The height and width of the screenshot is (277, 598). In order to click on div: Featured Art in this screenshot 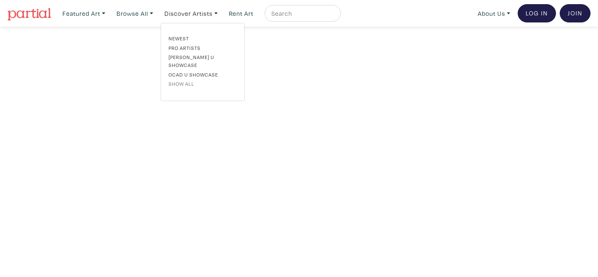, I will do `click(203, 62)`.